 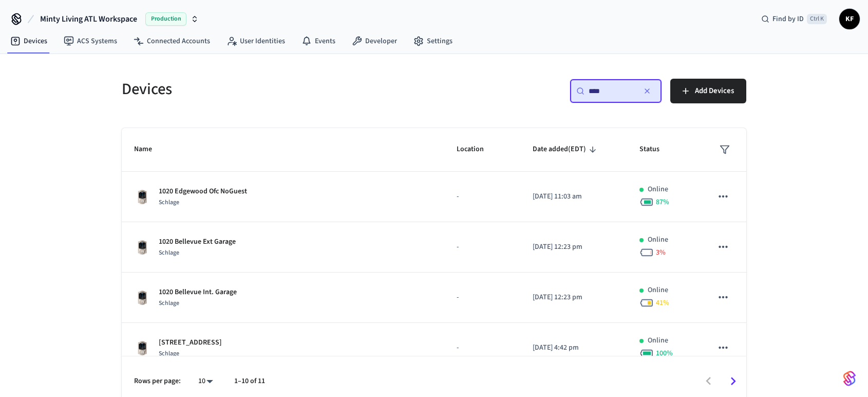 I want to click on span: Ctrl K, so click(x=817, y=19).